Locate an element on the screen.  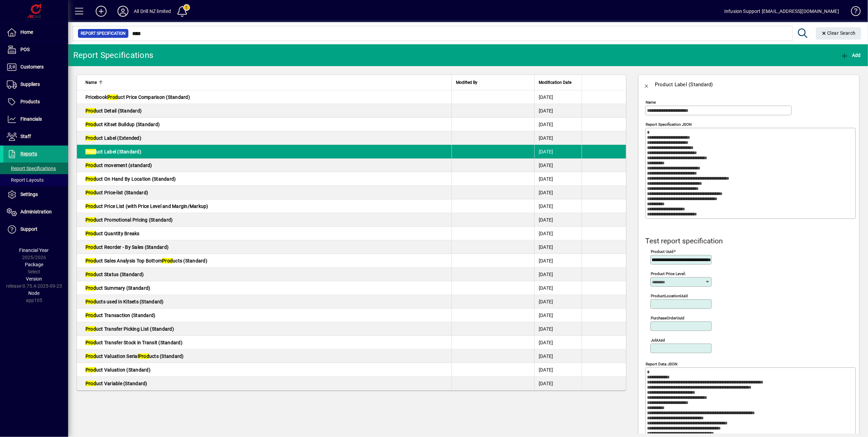
div: Name is located at coordinates (267, 82).